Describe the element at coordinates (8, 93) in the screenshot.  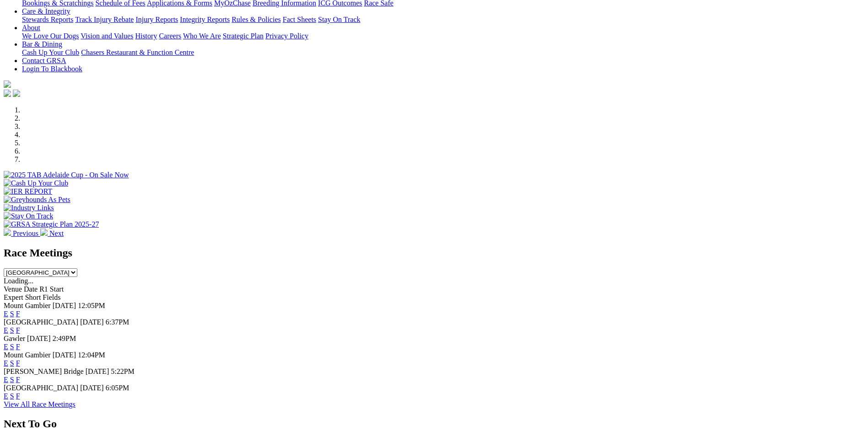
I see `img: facebook.svg` at that location.